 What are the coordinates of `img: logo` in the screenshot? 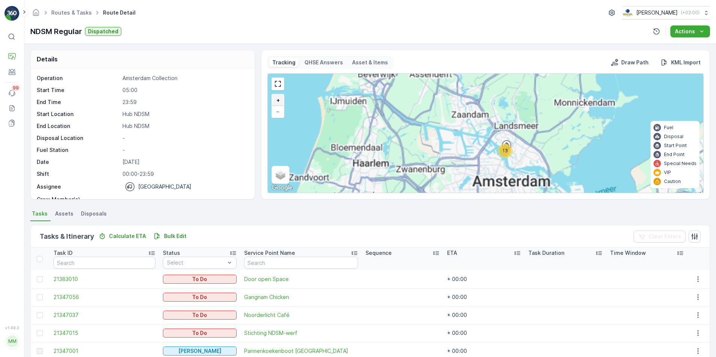 It's located at (12, 13).